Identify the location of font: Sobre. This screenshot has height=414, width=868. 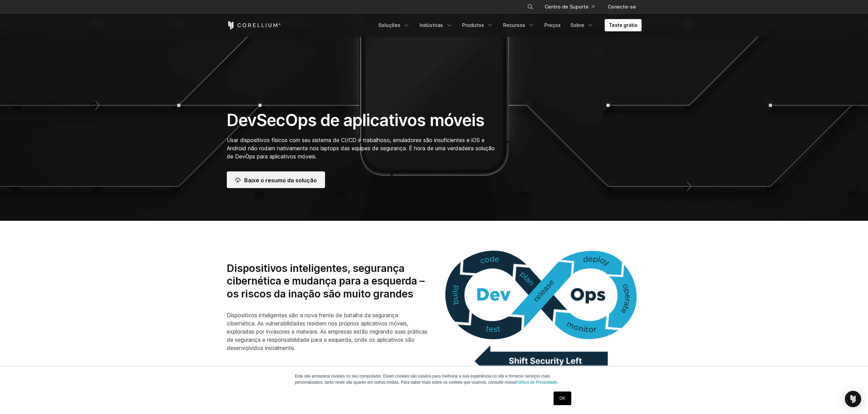
(577, 25).